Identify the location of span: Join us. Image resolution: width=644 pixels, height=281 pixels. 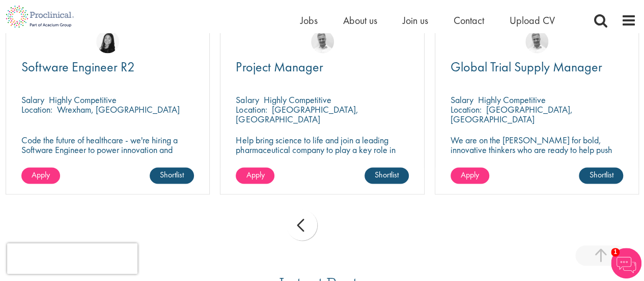
(415, 21).